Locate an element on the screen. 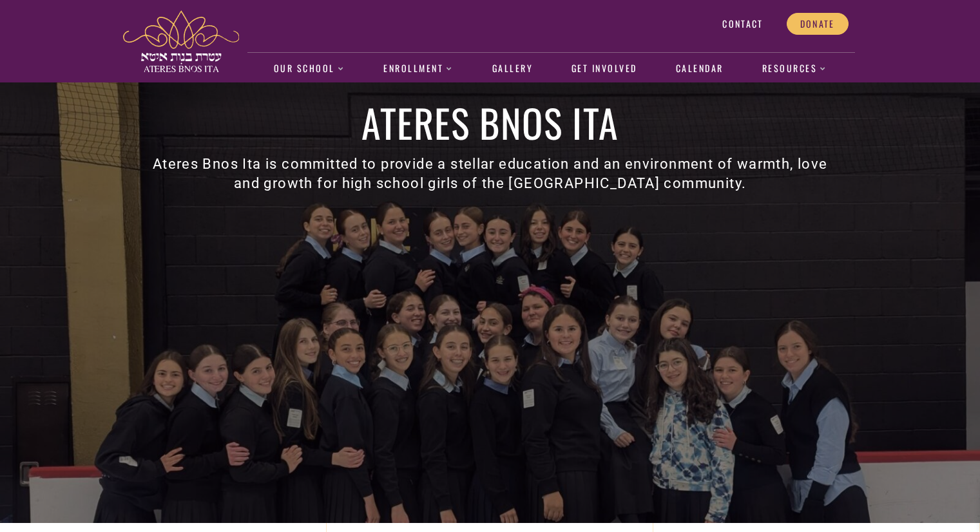 Image resolution: width=980 pixels, height=532 pixels. h1: Ateres Bnos Ita is located at coordinates (490, 122).